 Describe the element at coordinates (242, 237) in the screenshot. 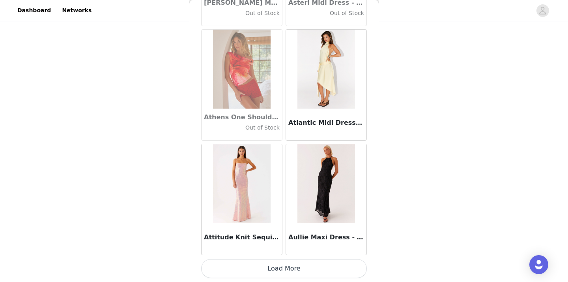

I see `h3: Attitude Knit Sequin Maxi Dress - Iridescent Pink` at that location.